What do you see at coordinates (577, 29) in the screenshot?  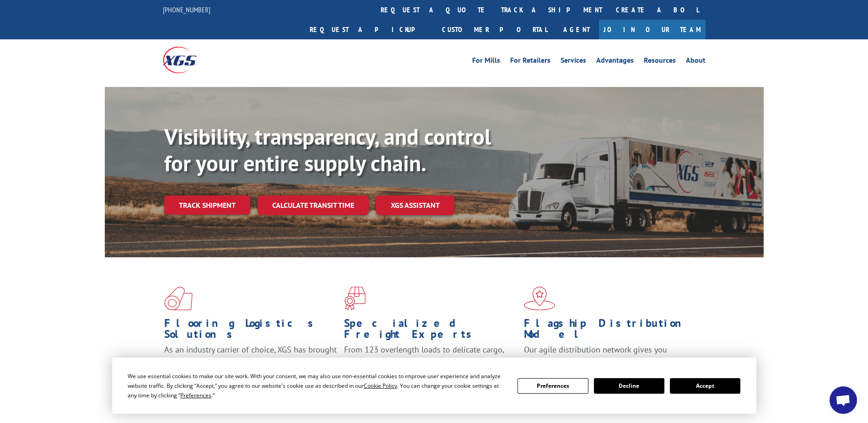 I see `a: Agent` at bounding box center [577, 29].